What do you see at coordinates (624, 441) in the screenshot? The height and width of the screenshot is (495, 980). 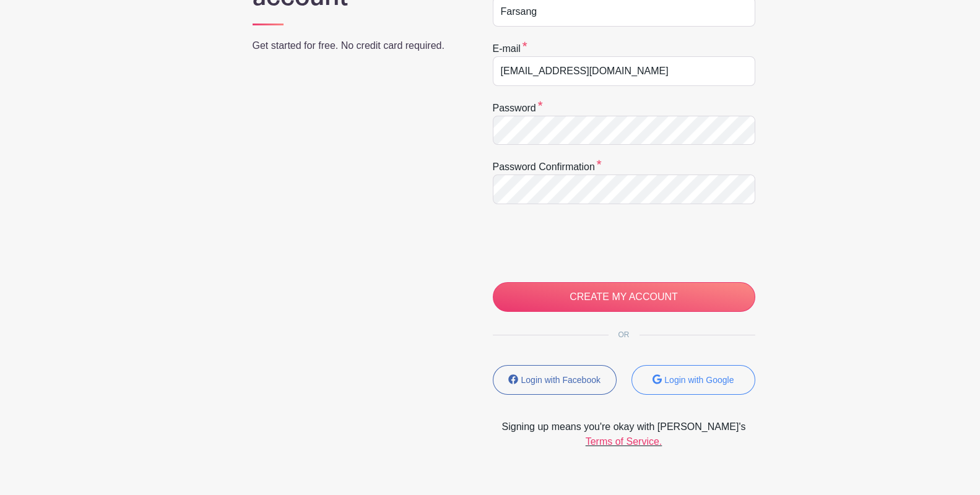 I see `a: Terms of Service.` at bounding box center [624, 441].